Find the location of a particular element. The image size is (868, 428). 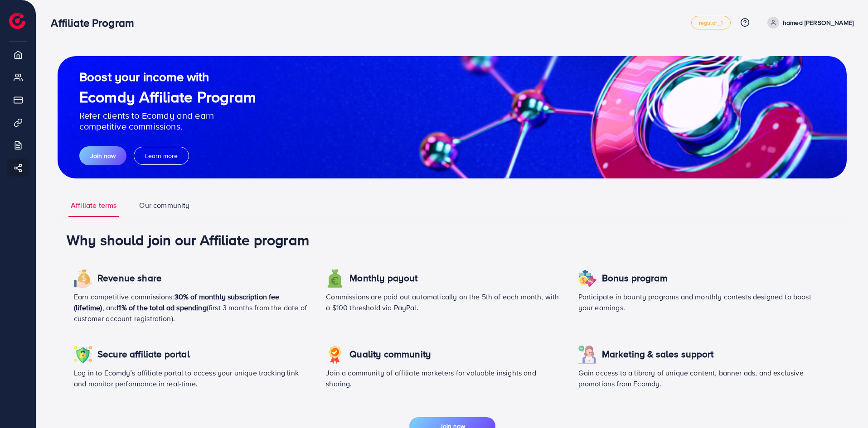

h4: Monthly payout is located at coordinates (383, 279).